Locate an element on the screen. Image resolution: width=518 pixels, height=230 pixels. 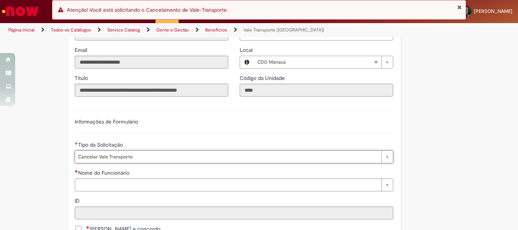
a: Benefícios is located at coordinates (216, 30).